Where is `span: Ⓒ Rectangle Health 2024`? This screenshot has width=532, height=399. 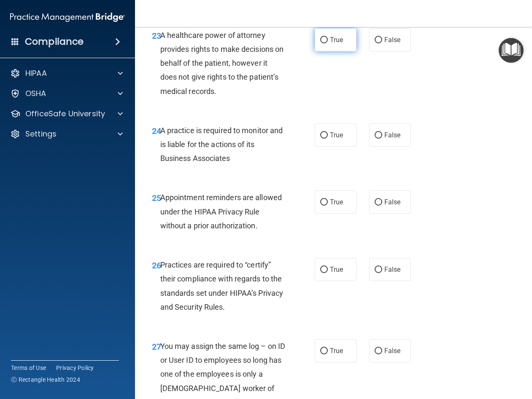 span: Ⓒ Rectangle Health 2024 is located at coordinates (46, 380).